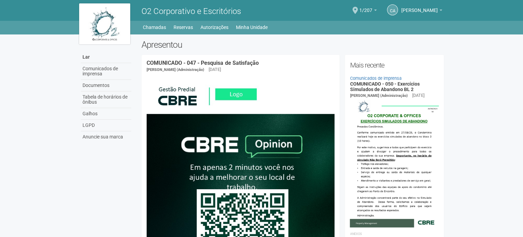 The image size is (523, 237). Describe the element at coordinates (106, 86) in the screenshot. I see `a: Documentos` at that location.